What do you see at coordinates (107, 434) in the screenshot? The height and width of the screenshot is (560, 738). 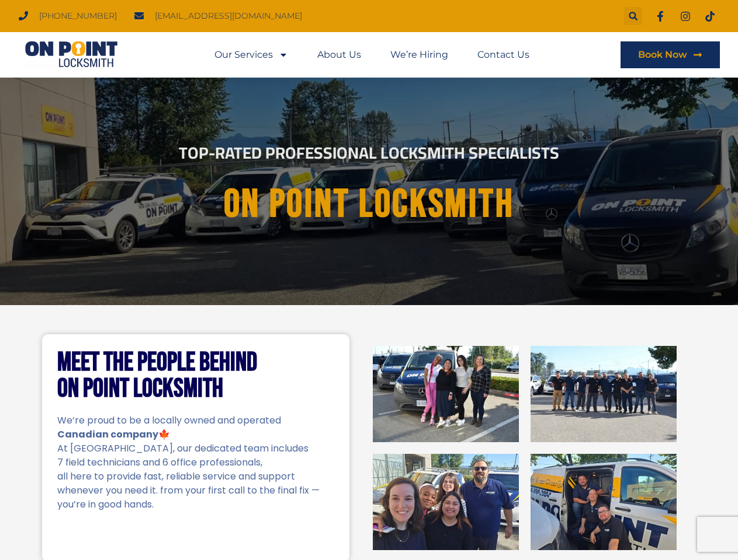 I see `strong: Canadian company` at bounding box center [107, 434].